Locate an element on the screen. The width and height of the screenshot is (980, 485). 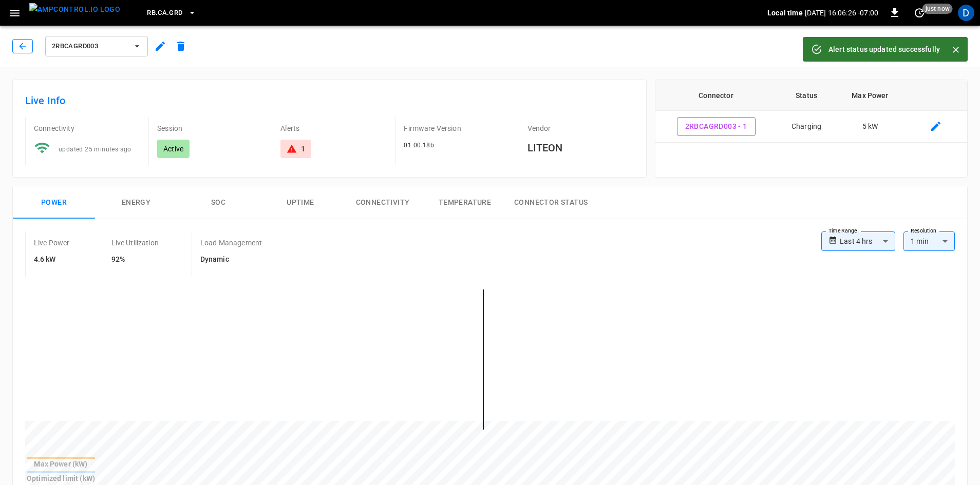
div: 1 is located at coordinates (303, 149).